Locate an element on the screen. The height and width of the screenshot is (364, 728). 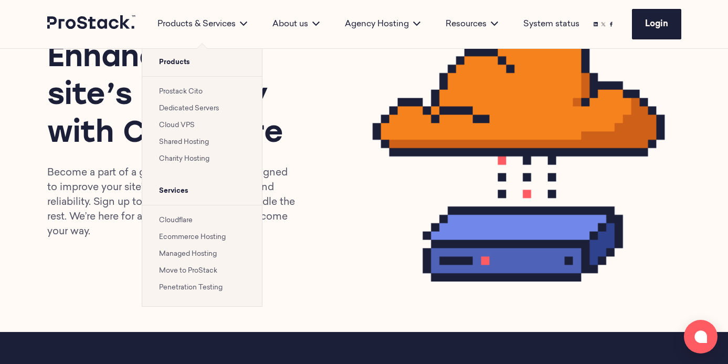
a: Ecommerce Hosting is located at coordinates (192, 237).